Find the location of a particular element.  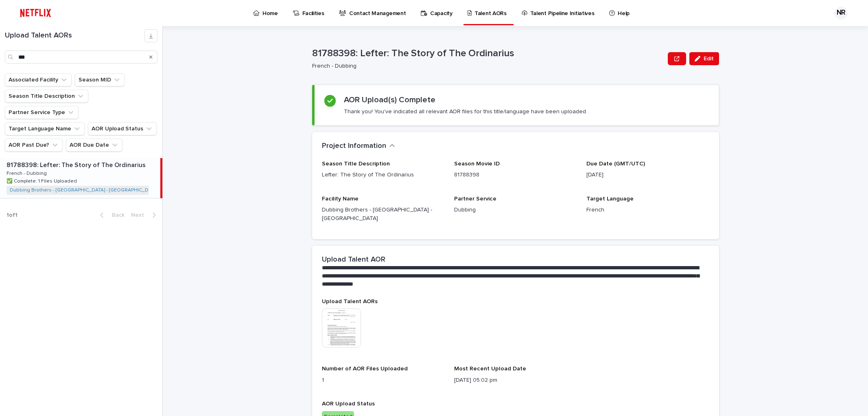

button: AOR Due Date is located at coordinates (94, 145).